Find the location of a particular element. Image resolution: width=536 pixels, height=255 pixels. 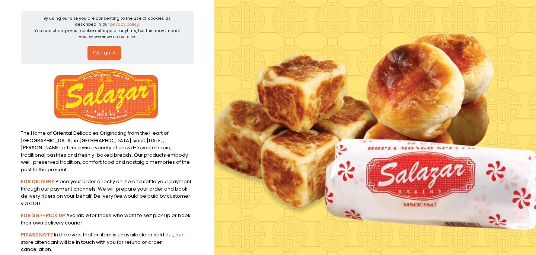

div: By using our site you are consenting to the use of cookies as described in our You can change you... is located at coordinates (107, 28).